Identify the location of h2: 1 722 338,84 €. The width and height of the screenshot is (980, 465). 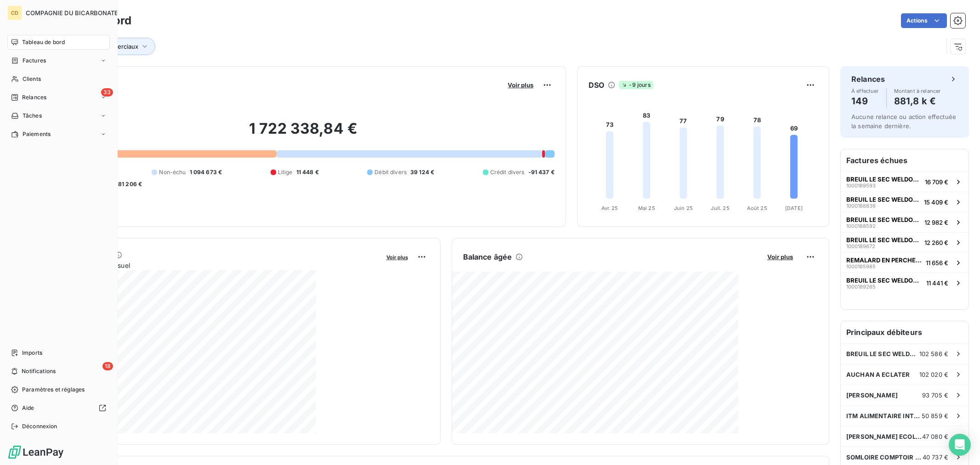
(303, 133).